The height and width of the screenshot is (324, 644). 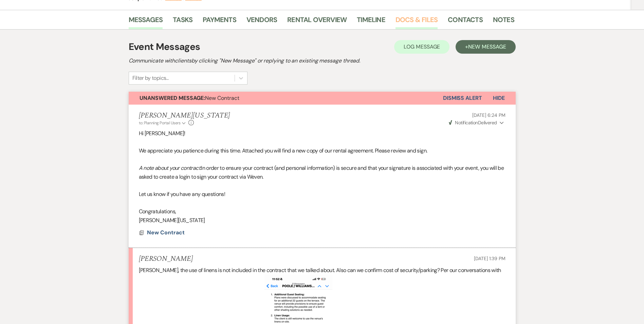 I want to click on button: +New Message, so click(x=485, y=47).